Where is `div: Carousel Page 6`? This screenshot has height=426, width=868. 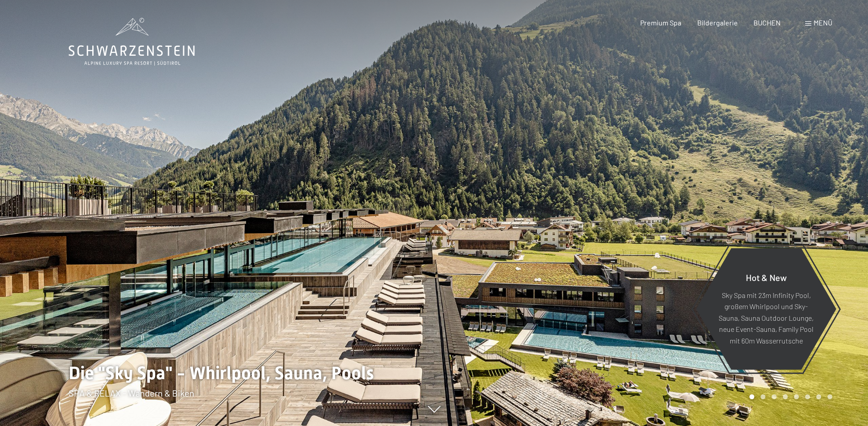
div: Carousel Page 6 is located at coordinates (808, 396).